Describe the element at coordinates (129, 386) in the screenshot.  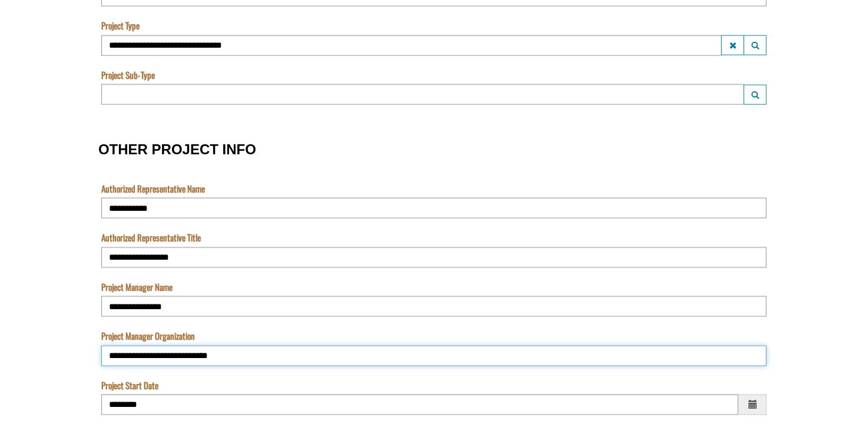
I see `label: Project Start Date` at that location.